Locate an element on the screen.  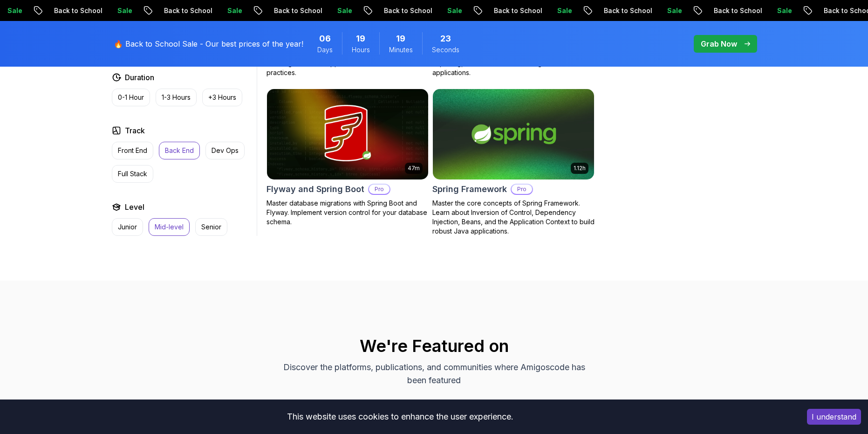
h2: Duration is located at coordinates (140, 77).